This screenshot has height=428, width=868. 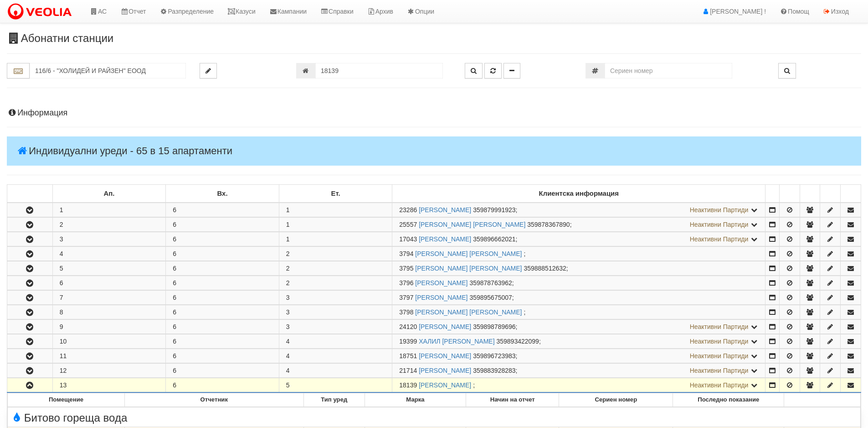 I want to click on td: 5, so click(x=109, y=268).